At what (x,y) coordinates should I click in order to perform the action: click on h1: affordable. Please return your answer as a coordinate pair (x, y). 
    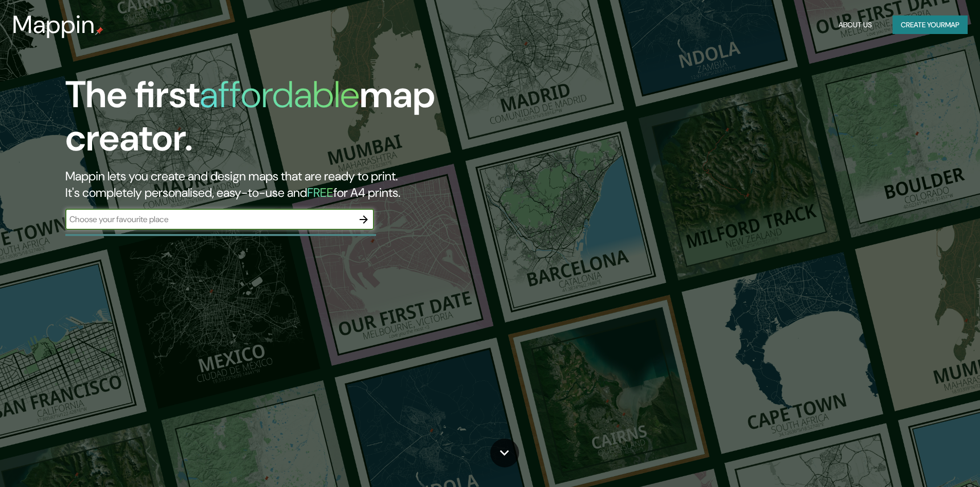
    Looking at the image, I should click on (279, 94).